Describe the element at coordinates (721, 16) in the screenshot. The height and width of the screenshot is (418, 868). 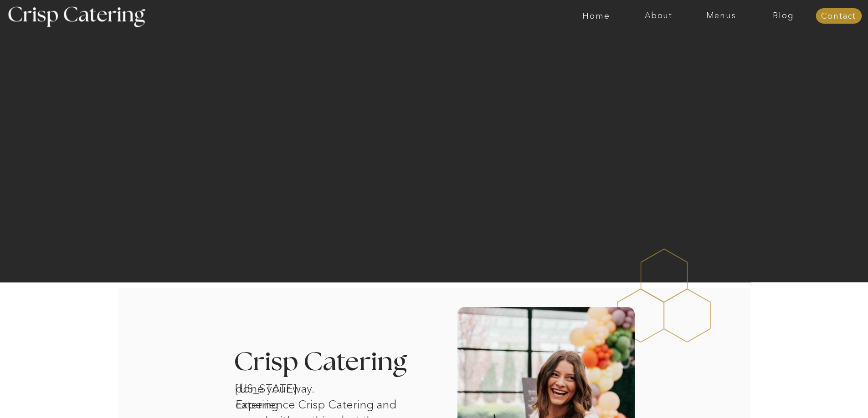
I see `a: Menus` at that location.